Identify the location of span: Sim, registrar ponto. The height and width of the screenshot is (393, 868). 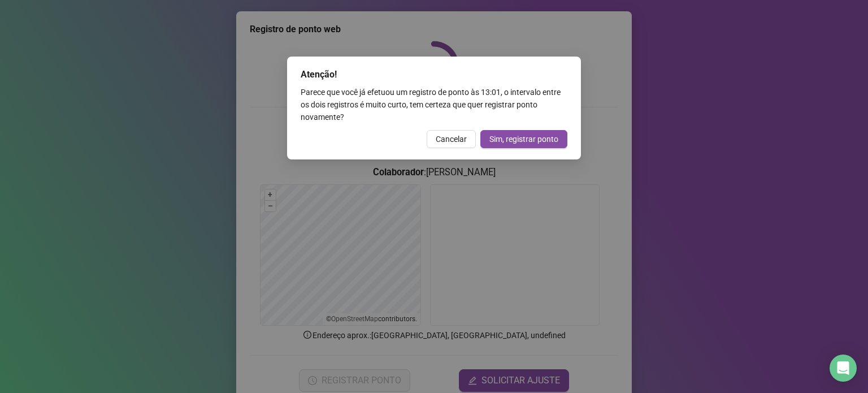
(524, 139).